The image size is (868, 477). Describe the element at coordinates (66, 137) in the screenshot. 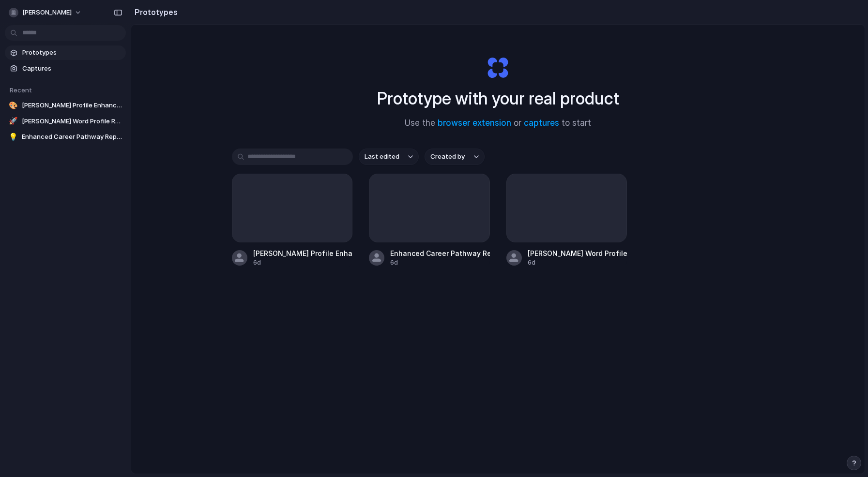

I see `a: 💡Enhanced Career Pathway Reports Design` at that location.